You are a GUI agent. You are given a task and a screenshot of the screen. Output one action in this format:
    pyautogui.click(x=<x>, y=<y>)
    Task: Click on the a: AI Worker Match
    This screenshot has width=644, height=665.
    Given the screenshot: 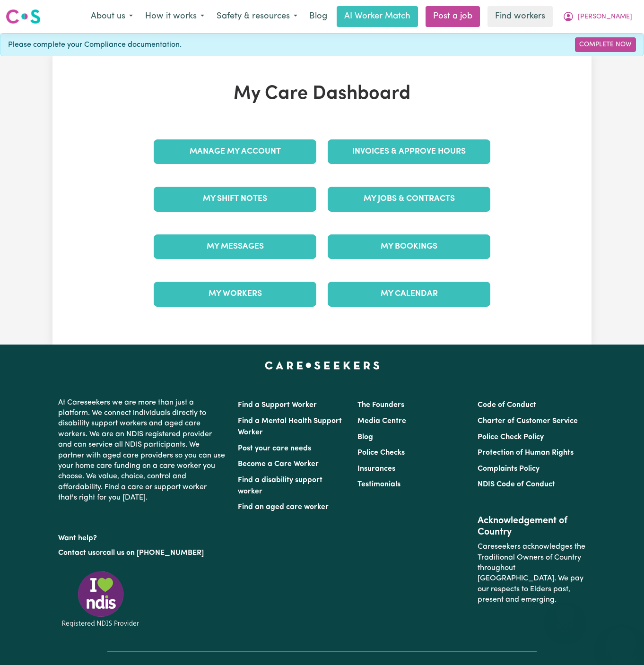 What is the action you would take?
    pyautogui.click(x=377, y=17)
    